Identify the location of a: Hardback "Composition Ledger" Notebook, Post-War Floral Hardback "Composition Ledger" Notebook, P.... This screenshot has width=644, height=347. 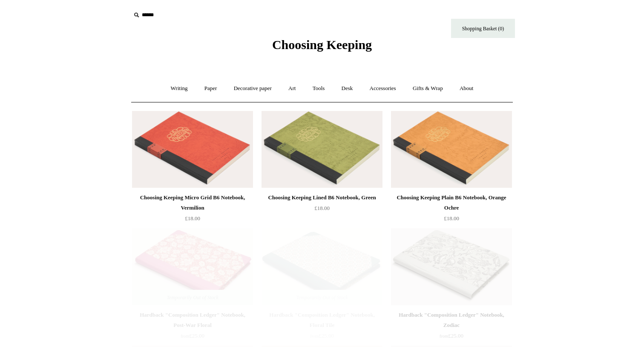
(193, 267).